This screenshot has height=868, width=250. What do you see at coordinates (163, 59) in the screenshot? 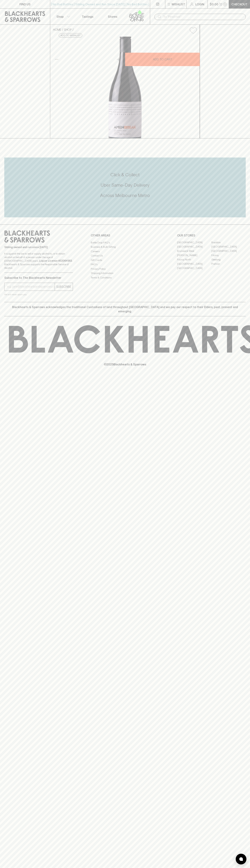
I see `button: ADD TO CART` at bounding box center [163, 59].